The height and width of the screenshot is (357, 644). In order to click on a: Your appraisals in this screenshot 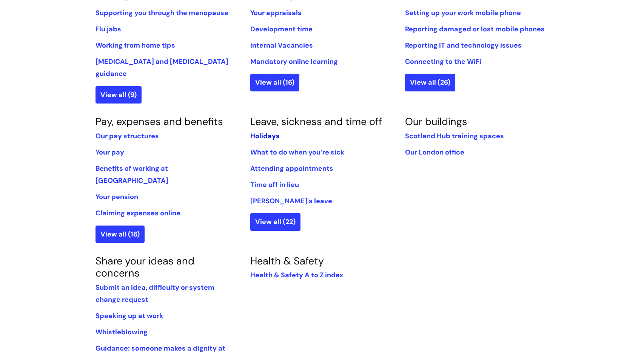, I will do `click(276, 13)`.